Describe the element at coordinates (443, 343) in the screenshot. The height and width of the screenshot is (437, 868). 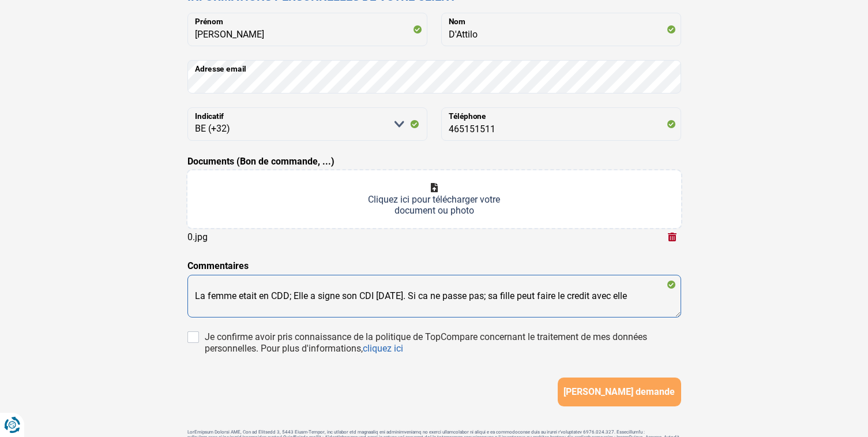
I see `div: Je confirme avoir pris connaissance de la politique de TopCompare concernant le traitement de mes...` at that location.